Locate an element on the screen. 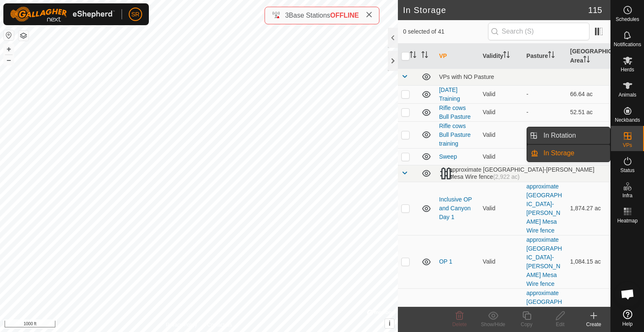 This screenshot has height=332, width=644. button: i is located at coordinates (389, 324).